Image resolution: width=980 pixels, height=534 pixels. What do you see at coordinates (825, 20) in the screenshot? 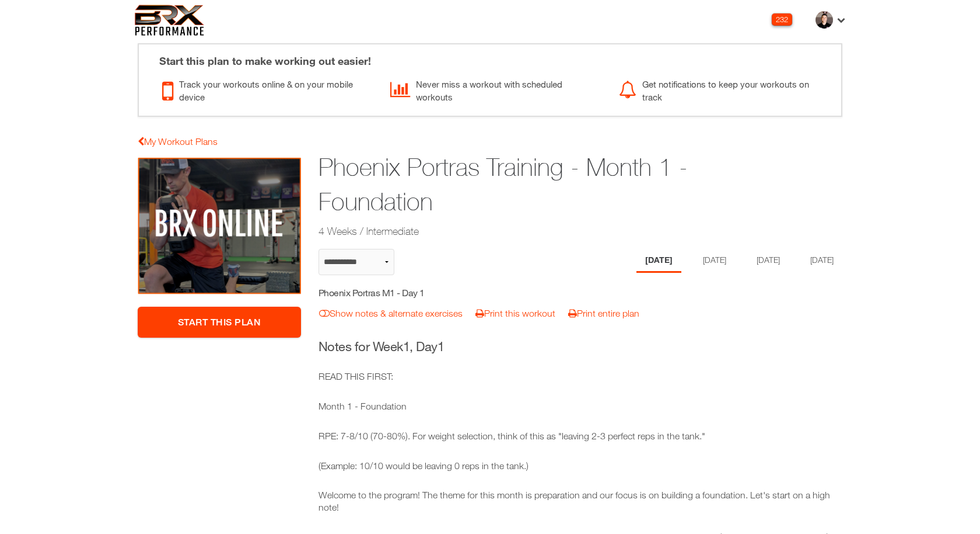
I see `img: thumb.jpg` at bounding box center [825, 20].